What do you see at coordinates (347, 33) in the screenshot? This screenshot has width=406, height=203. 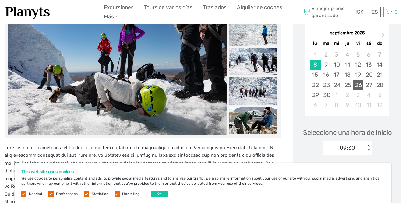 I see `div: septiembre 2025` at bounding box center [347, 33].